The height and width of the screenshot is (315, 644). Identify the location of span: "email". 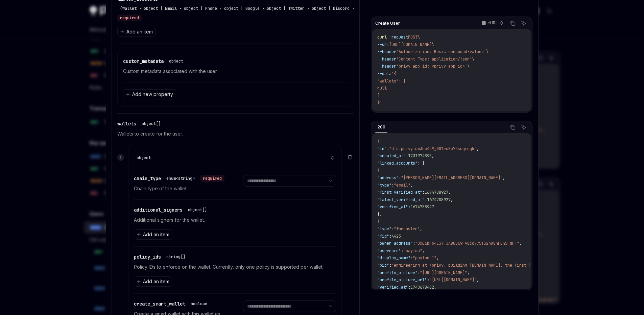
(402, 185).